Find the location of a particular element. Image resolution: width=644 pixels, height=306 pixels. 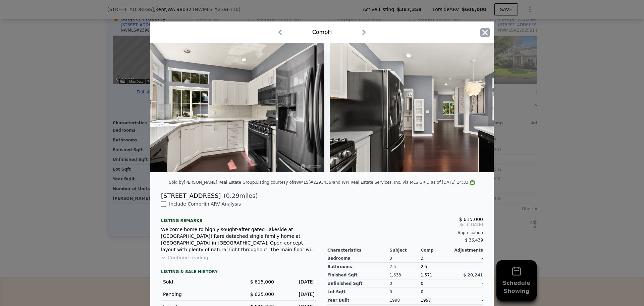

span: $ 625,000 is located at coordinates (262, 294).